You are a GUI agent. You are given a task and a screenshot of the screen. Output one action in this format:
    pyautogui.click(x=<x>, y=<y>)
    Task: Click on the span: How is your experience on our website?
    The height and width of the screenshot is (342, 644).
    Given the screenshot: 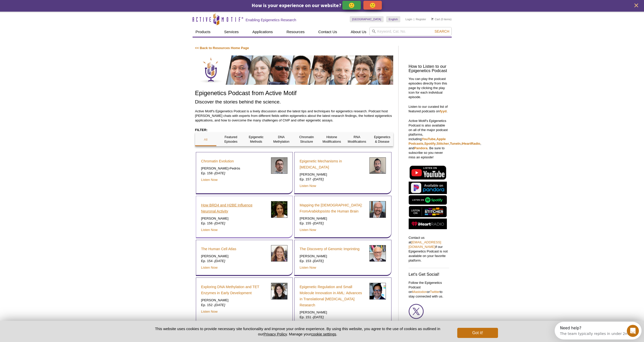 What is the action you would take?
    pyautogui.click(x=296, y=5)
    